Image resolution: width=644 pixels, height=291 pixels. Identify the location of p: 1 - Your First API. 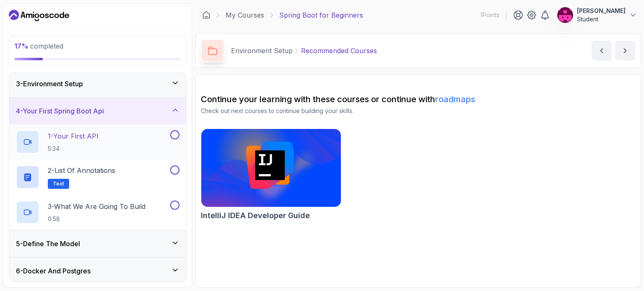
(73, 136).